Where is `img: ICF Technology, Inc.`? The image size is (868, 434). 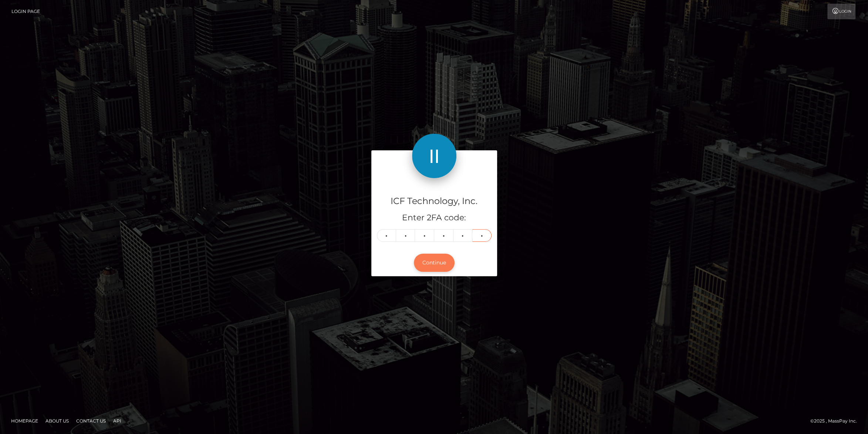
img: ICF Technology, Inc. is located at coordinates (434, 156).